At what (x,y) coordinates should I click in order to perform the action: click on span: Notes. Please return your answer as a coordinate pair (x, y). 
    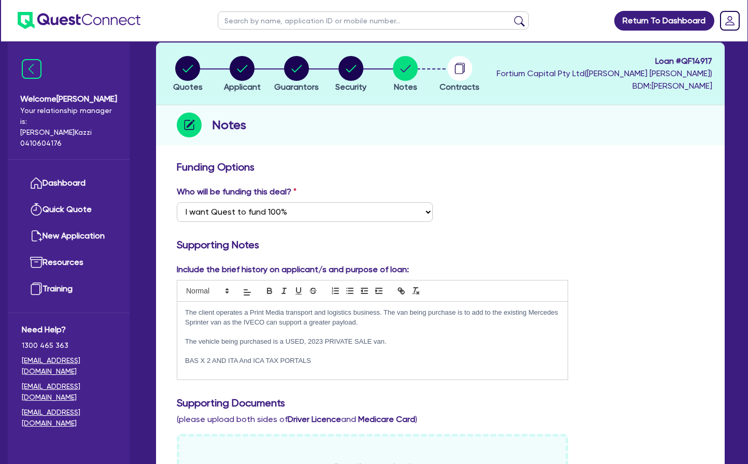
    Looking at the image, I should click on (406, 87).